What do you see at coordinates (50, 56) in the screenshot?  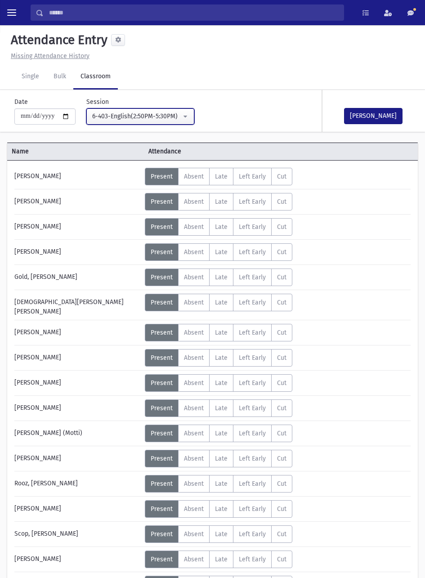 I see `u: Missing Attendance History` at bounding box center [50, 56].